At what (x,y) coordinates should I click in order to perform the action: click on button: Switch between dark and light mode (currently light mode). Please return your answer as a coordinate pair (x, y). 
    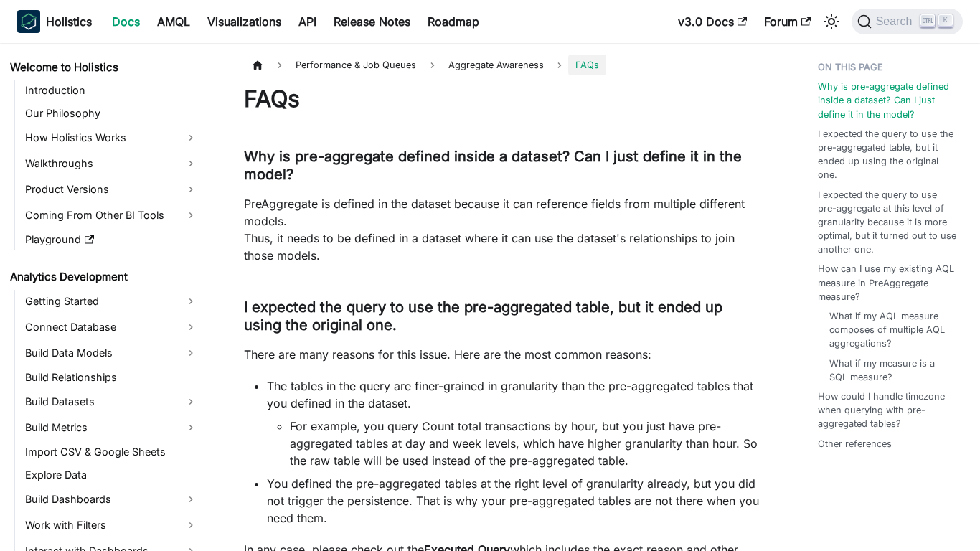
    Looking at the image, I should click on (831, 21).